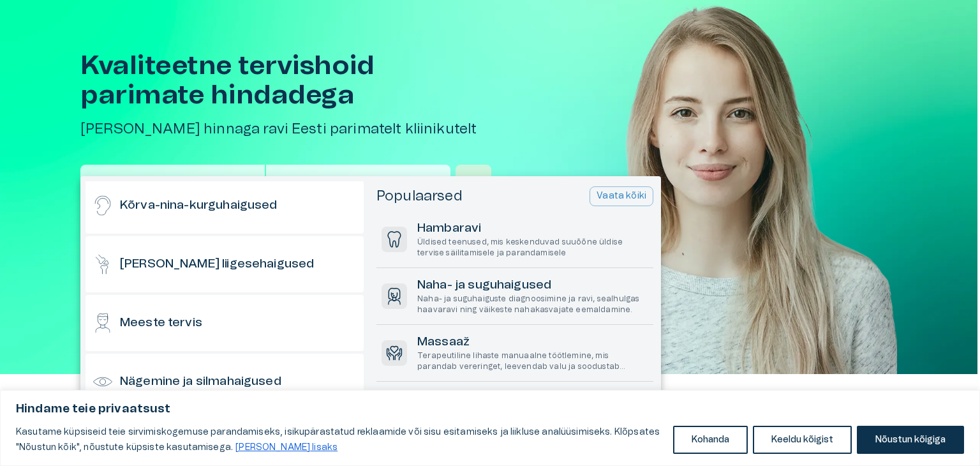 The width and height of the screenshot is (980, 466). I want to click on button: Kohanda, so click(710, 440).